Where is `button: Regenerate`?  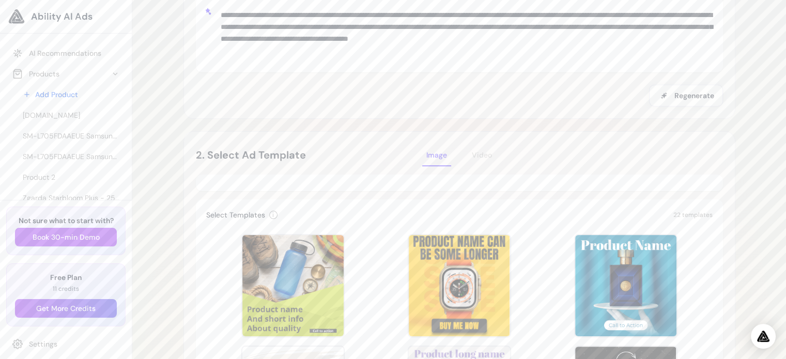
button: Regenerate is located at coordinates (686, 96).